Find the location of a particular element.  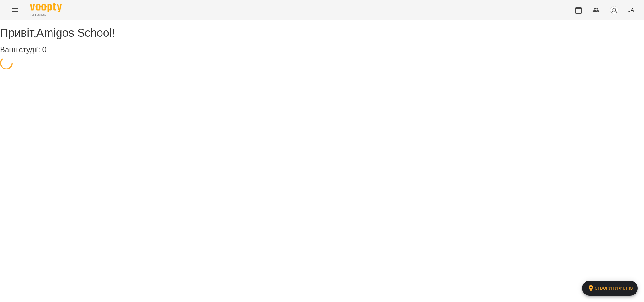

img: avatar_s.png is located at coordinates (614, 10).